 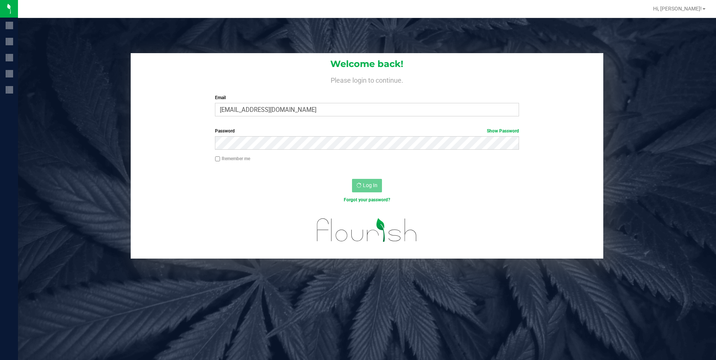 What do you see at coordinates (367, 64) in the screenshot?
I see `h1: Welcome back!` at bounding box center [367, 64].